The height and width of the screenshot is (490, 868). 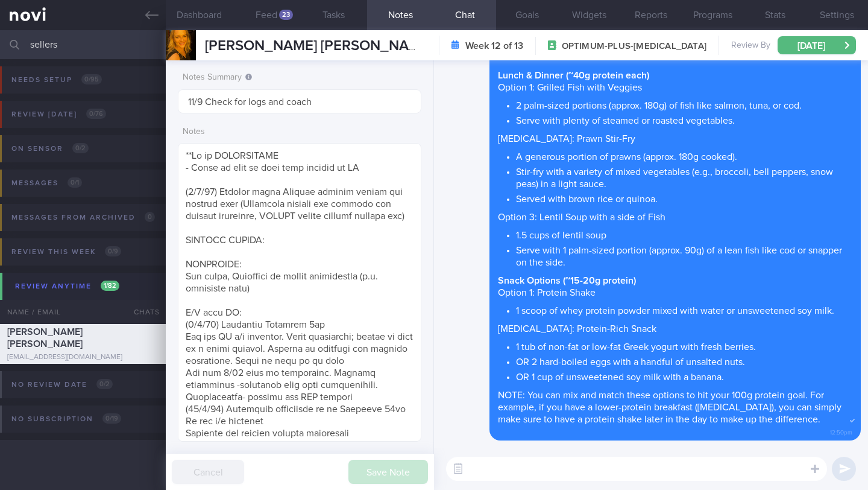 I want to click on span: 12:50pm, so click(x=841, y=430).